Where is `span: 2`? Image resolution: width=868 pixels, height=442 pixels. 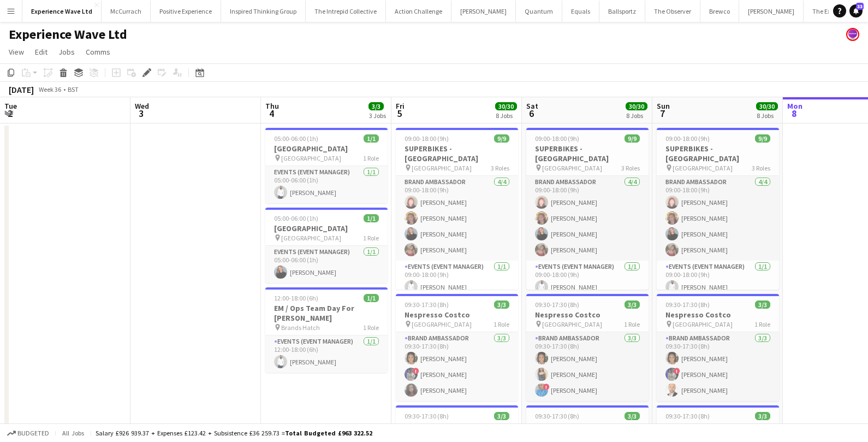
span: 2 is located at coordinates (10, 113).